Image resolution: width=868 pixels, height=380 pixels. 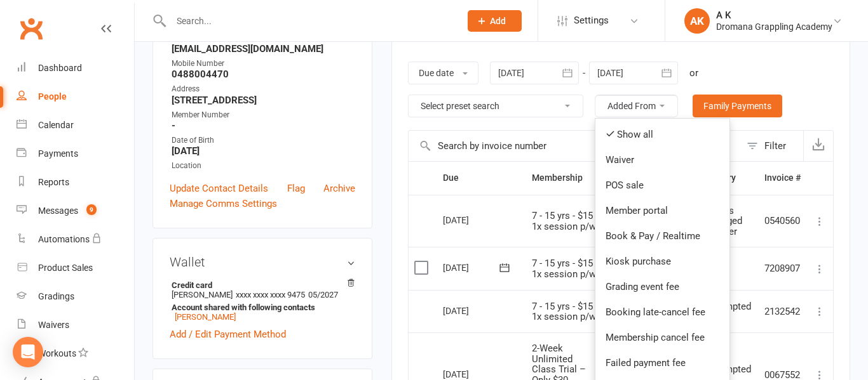 What do you see at coordinates (218, 189) in the screenshot?
I see `a: Update Contact Details` at bounding box center [218, 189].